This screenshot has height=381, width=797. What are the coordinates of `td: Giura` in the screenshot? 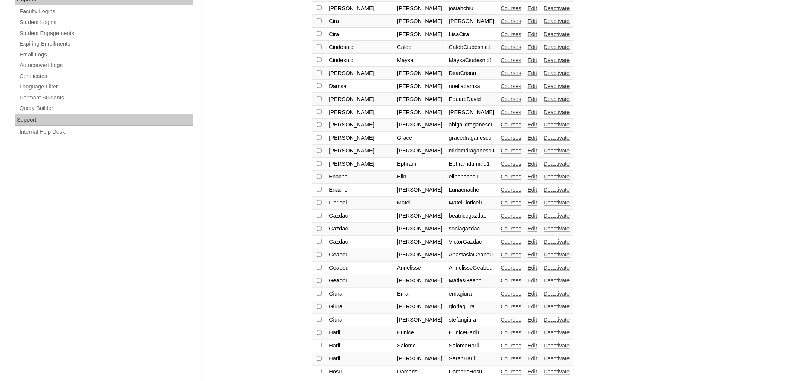 It's located at (360, 307).